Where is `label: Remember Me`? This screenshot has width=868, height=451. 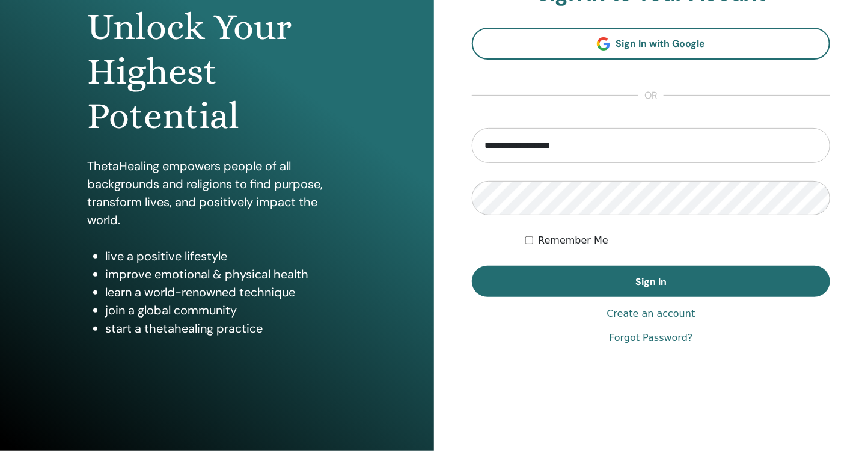
label: Remember Me is located at coordinates (573, 241).